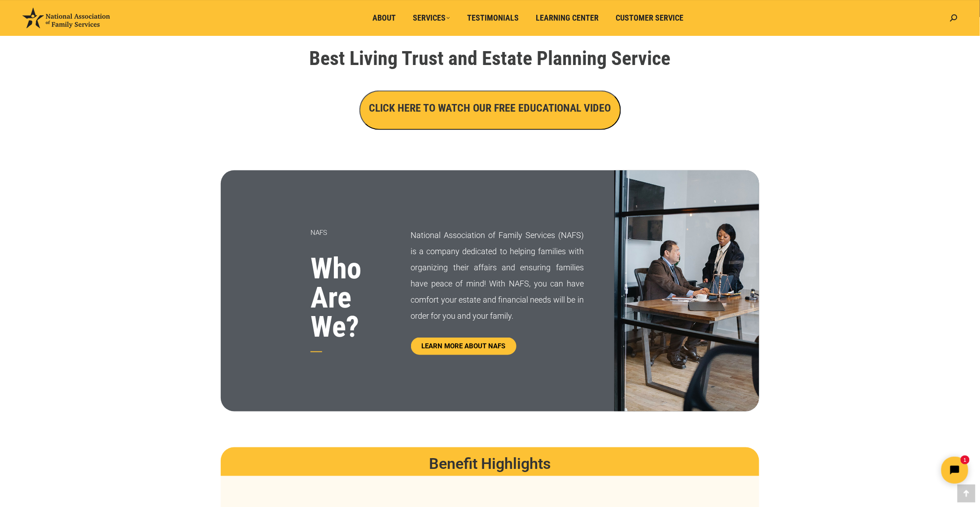 The width and height of the screenshot is (980, 507). I want to click on h1: Best Living Trust and Estate Planning Service, so click(490, 58).